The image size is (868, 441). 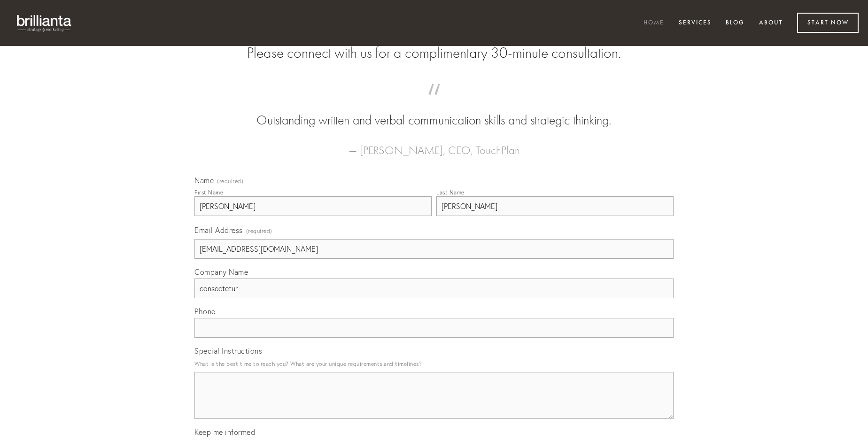 I want to click on h2: Please connect with us for a complimentary 30-minute consultation., so click(x=434, y=53).